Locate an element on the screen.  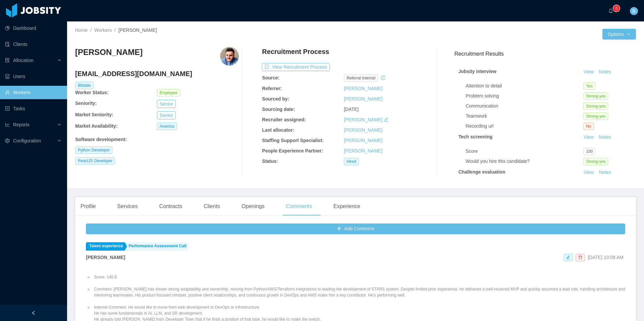
span: Allocation is located at coordinates (23, 60).